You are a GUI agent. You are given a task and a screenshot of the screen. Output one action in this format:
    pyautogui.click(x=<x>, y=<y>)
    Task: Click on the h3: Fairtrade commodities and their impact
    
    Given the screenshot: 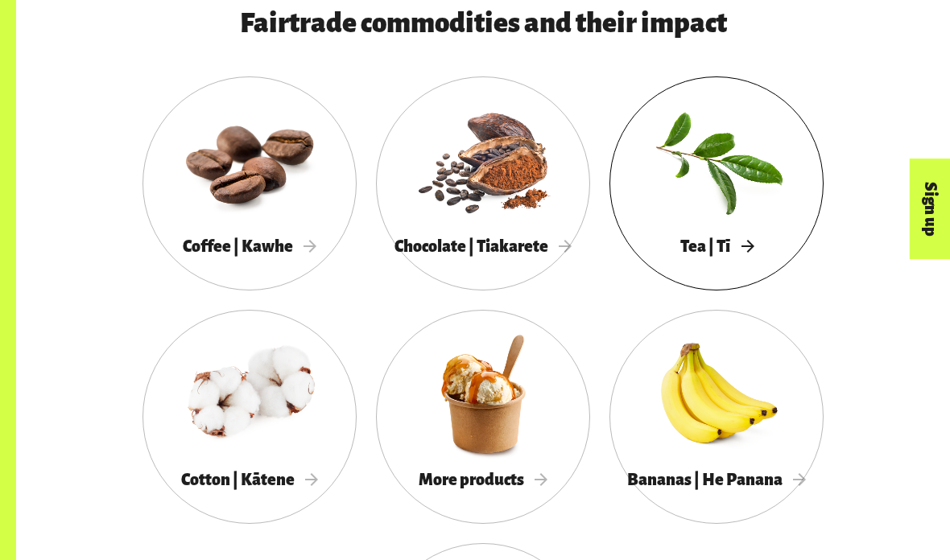 What is the action you would take?
    pyautogui.click(x=483, y=22)
    